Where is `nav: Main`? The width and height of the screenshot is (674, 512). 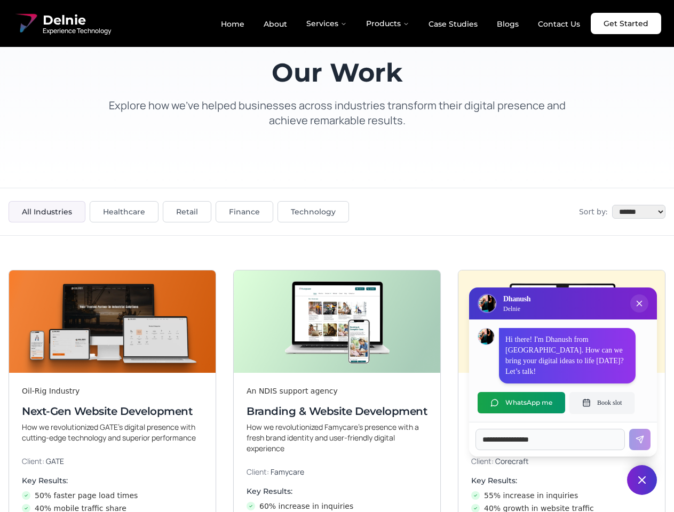 nav: Main is located at coordinates (400, 23).